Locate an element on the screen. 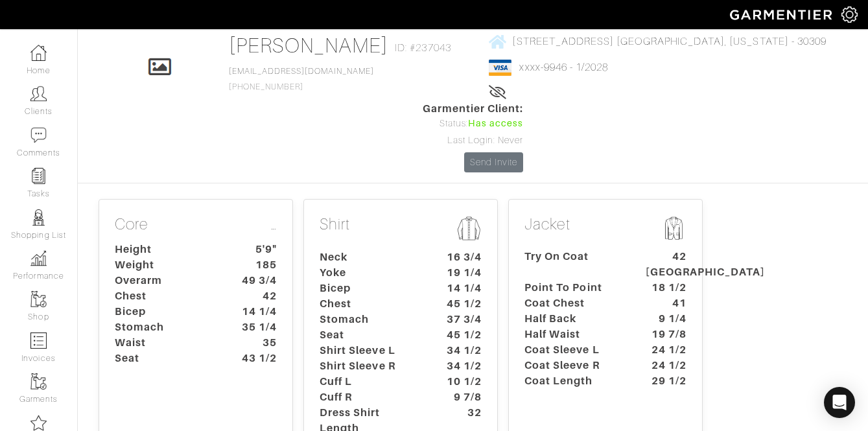  div: Status: is located at coordinates (473, 124).